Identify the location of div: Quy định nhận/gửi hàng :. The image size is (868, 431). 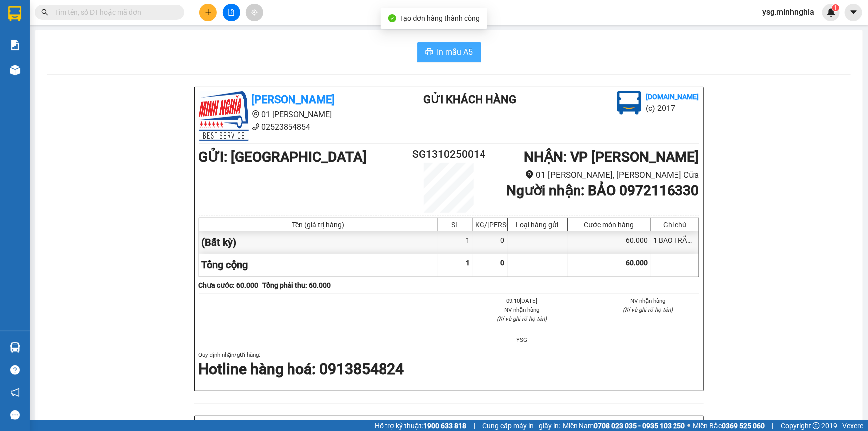
(449, 365).